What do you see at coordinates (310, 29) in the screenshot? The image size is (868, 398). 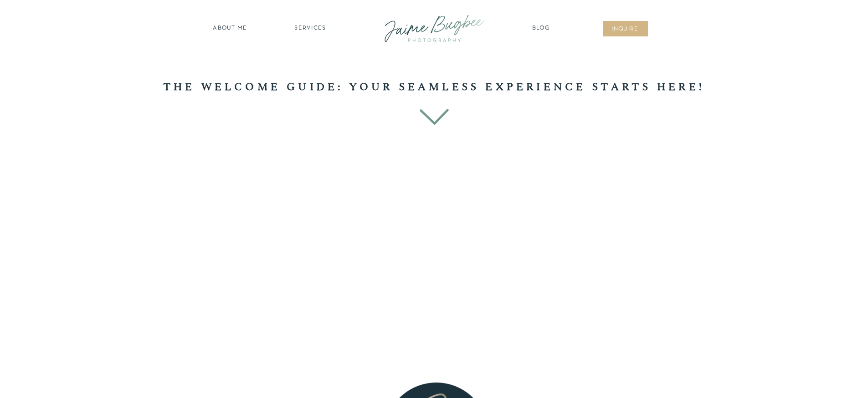 I see `a: SERVICES` at bounding box center [310, 29].